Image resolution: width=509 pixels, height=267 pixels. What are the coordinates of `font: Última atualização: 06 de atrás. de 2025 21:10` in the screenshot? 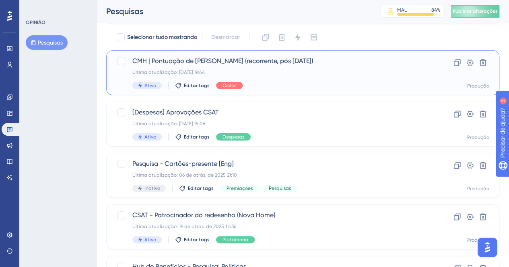 It's located at (185, 175).